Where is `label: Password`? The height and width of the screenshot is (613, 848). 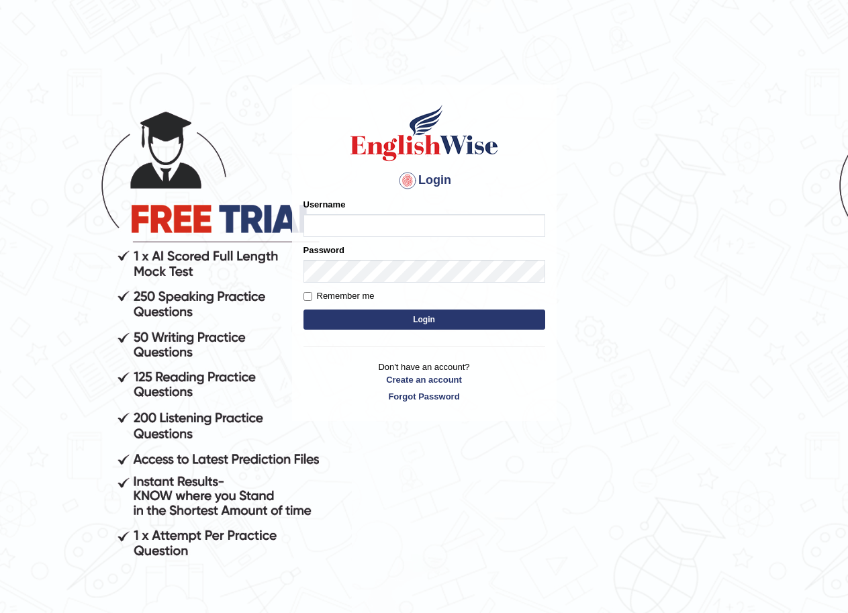 label: Password is located at coordinates (324, 250).